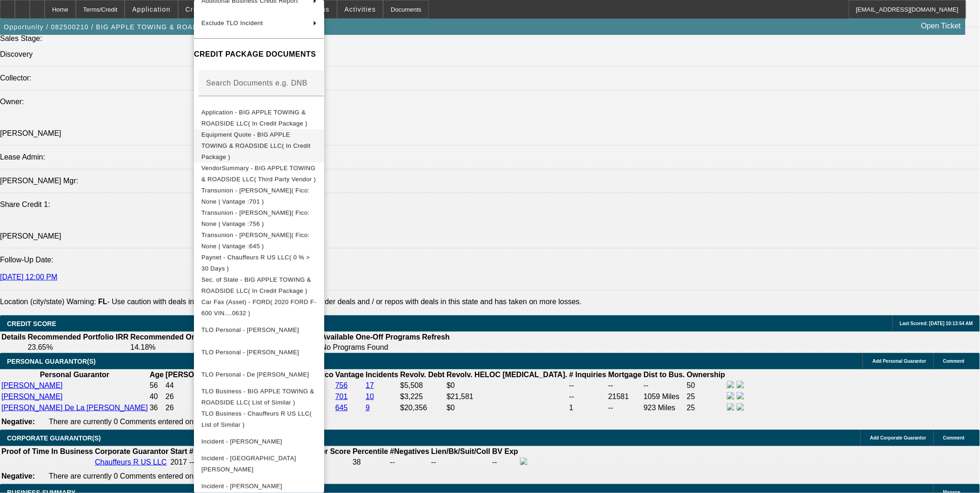 Image resolution: width=980 pixels, height=493 pixels. I want to click on span: Application - BIG APPLE TOWING & ROADSIDE LLC( In Credit Package ), so click(255, 117).